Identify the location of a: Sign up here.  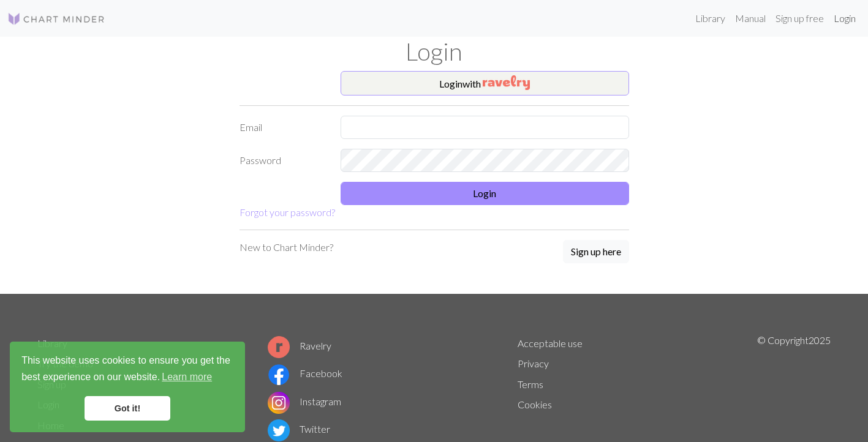
(596, 252).